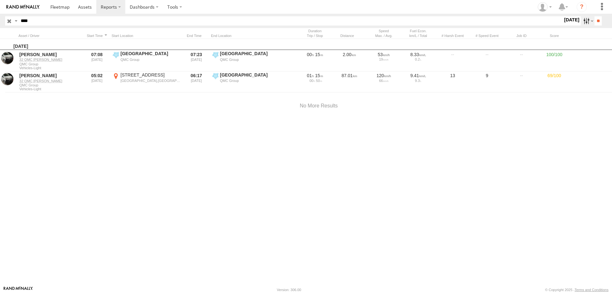  Describe the element at coordinates (384, 81) in the screenshot. I see `div: 66` at that location.